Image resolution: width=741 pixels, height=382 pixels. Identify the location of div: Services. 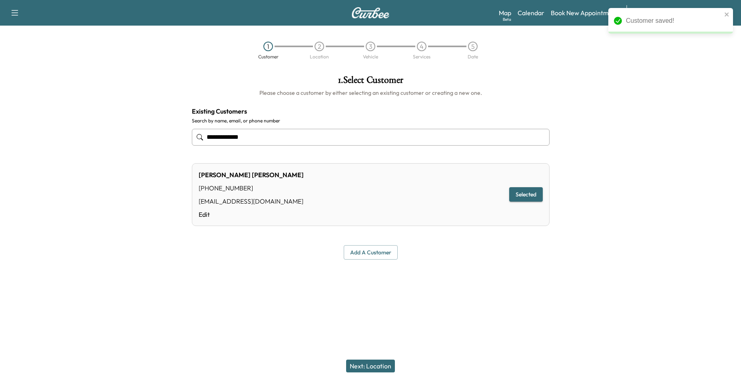
(422, 57).